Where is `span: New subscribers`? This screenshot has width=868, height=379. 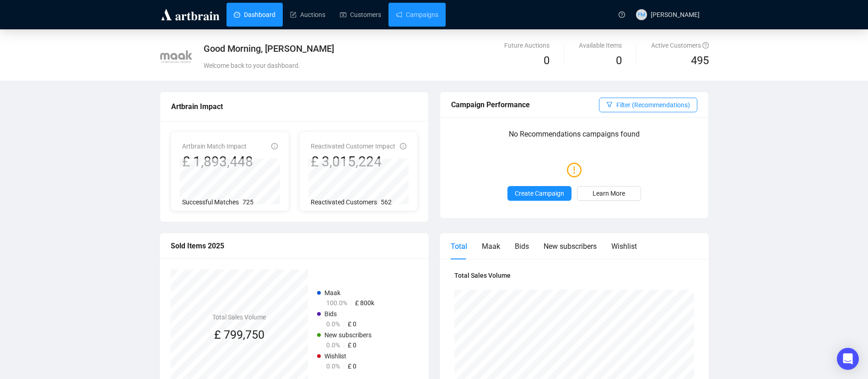 span: New subscribers is located at coordinates (348, 335).